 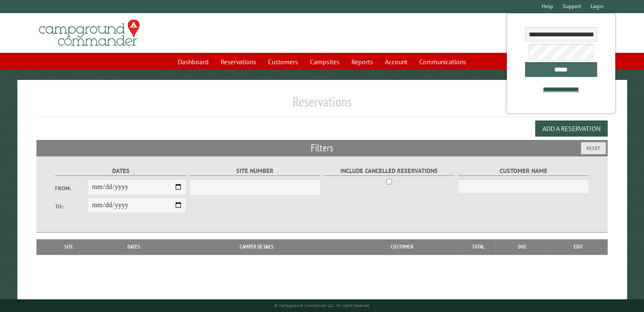 What do you see at coordinates (121, 171) in the screenshot?
I see `label: Dates` at bounding box center [121, 171].